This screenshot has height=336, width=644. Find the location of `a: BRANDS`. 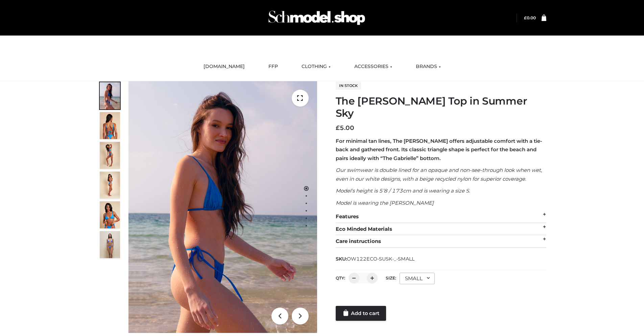

a: BRANDS is located at coordinates (428, 67).